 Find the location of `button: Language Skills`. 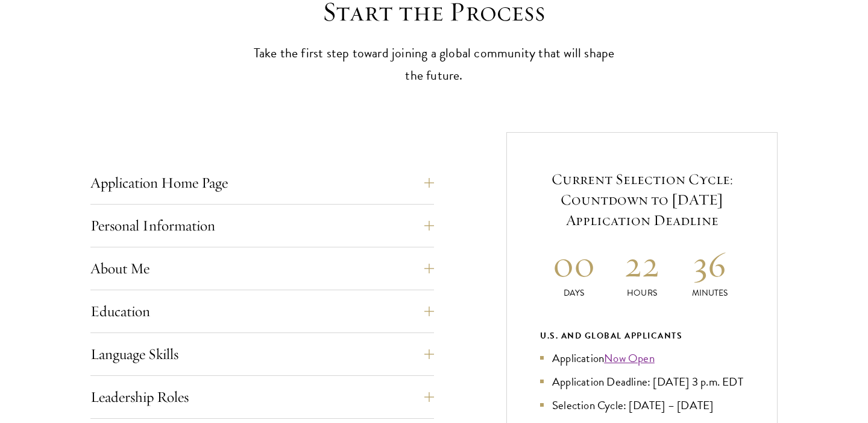

button: Language Skills is located at coordinates (262, 354).